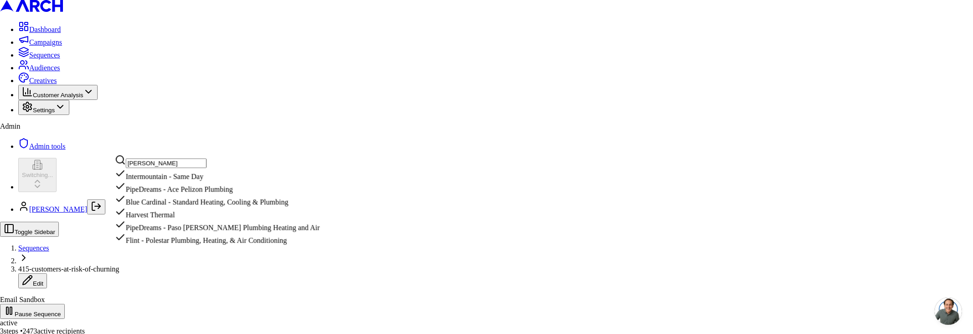  Describe the element at coordinates (217, 213) in the screenshot. I see `div: Harvest Thermal` at that location.